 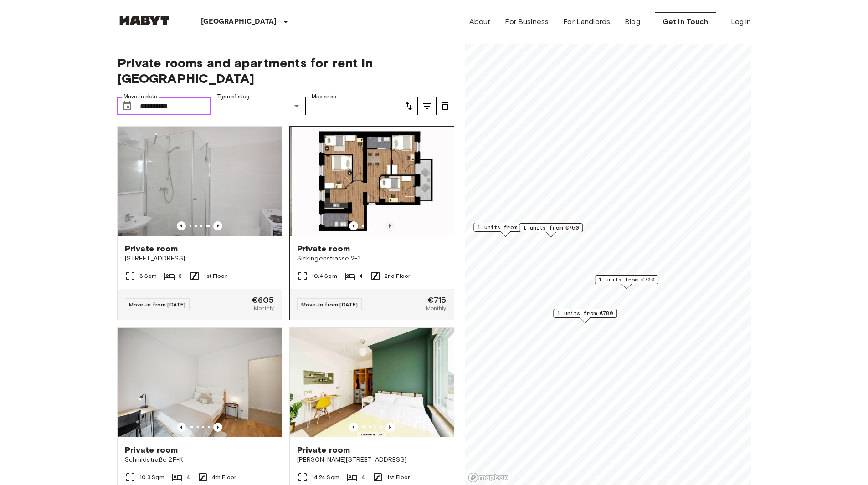 I want to click on span: 4th Floor, so click(x=224, y=477).